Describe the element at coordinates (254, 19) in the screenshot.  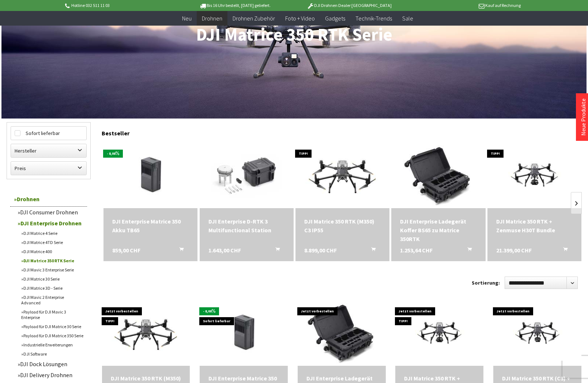
I see `a: Drohnen Zubehör` at that location.